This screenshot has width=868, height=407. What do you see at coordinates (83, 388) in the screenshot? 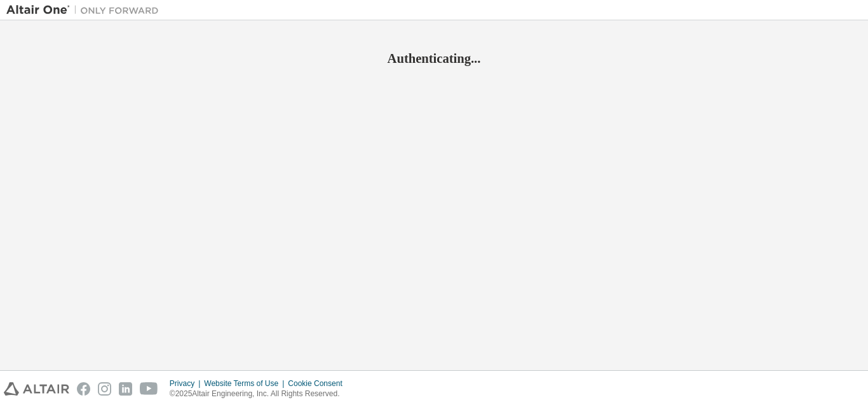
I see `img: facebook.svg` at bounding box center [83, 388].